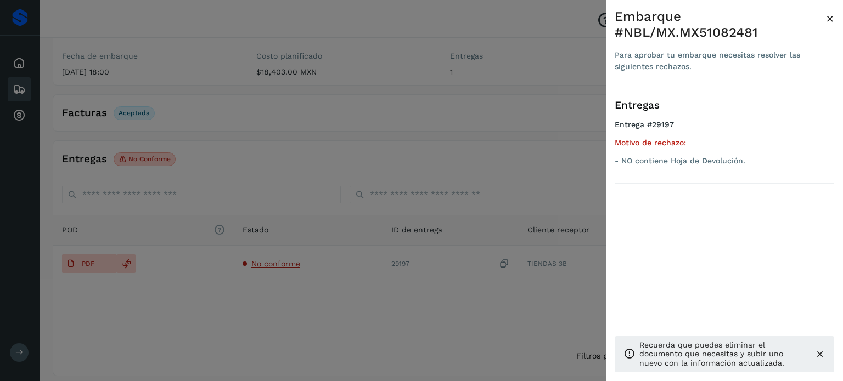 Image resolution: width=843 pixels, height=381 pixels. I want to click on div: Embarque #NBL/MX.MX51082481, so click(720, 25).